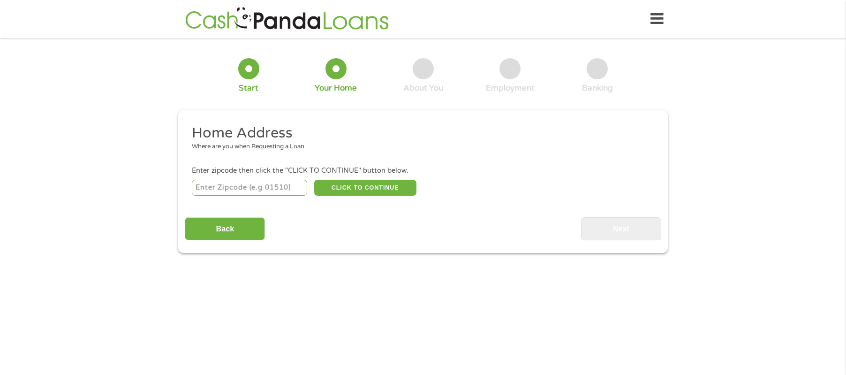  I want to click on div: Enter zipcode then click the "CLICK TO CONTINUE" button below., so click(423, 171).